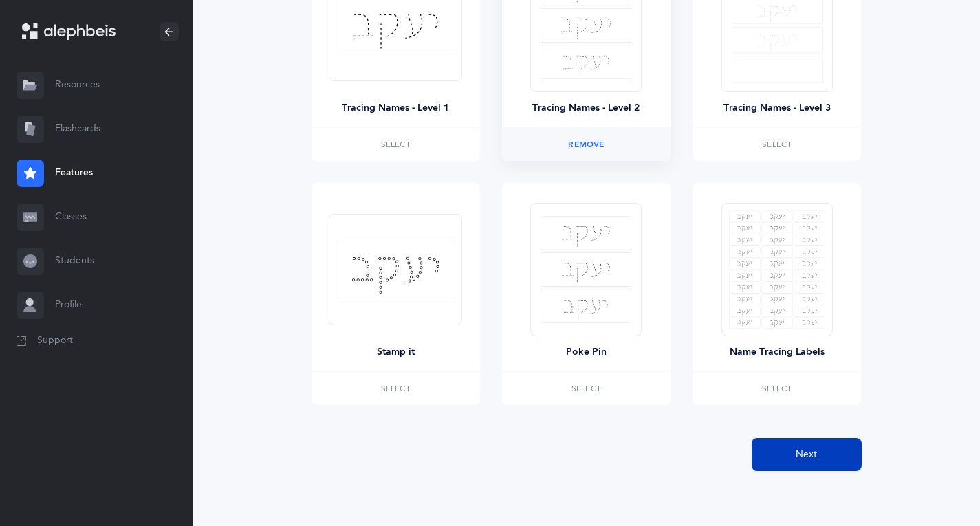 The image size is (980, 526). What do you see at coordinates (396, 108) in the screenshot?
I see `div: Tracing Names - Level 1` at bounding box center [396, 108].